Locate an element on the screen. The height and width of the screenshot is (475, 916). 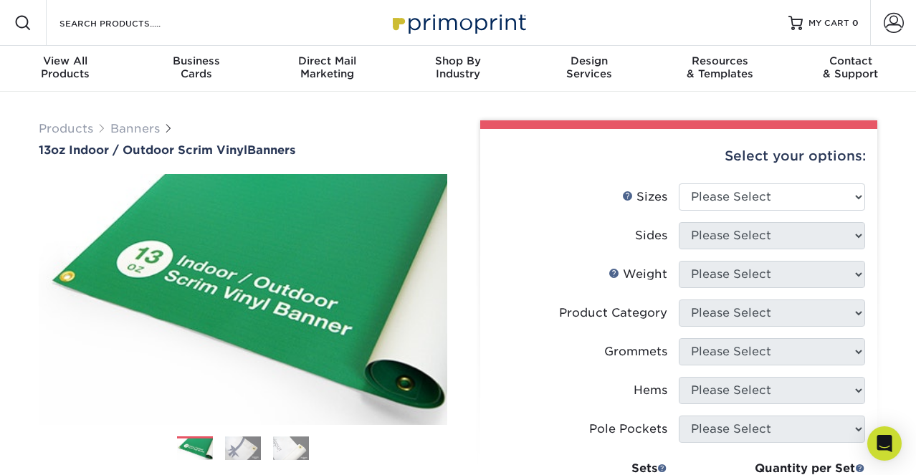
a: 13oz Indoor / Outdoor Scrim VinylBanners is located at coordinates (243, 150).